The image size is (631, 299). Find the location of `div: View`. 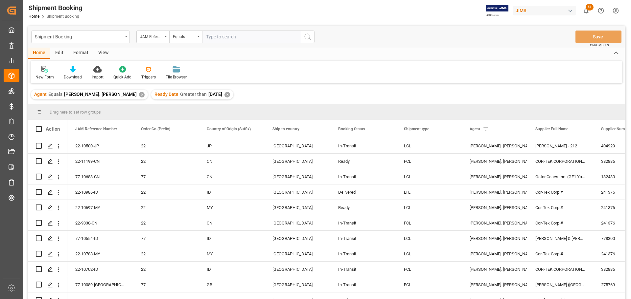

div: View is located at coordinates (103, 53).